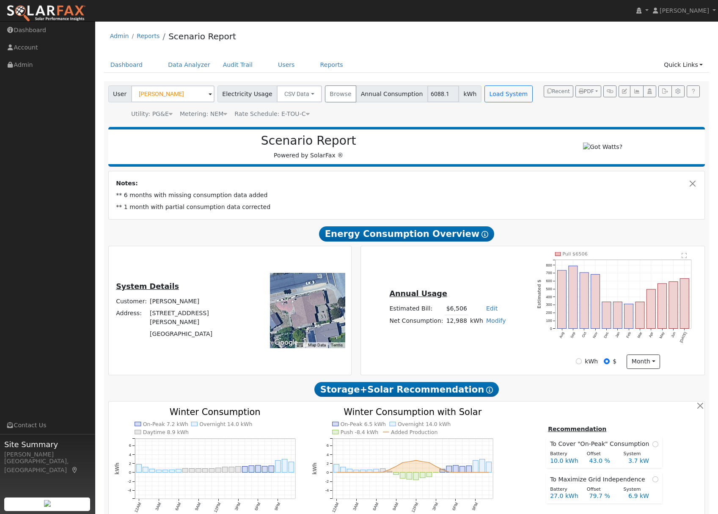  I want to click on button: Settings, so click(678, 91).